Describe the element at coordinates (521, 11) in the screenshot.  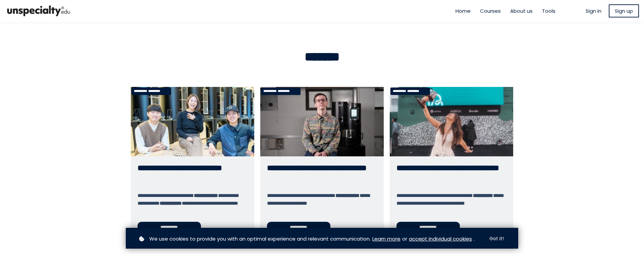
I see `span: About us` at that location.